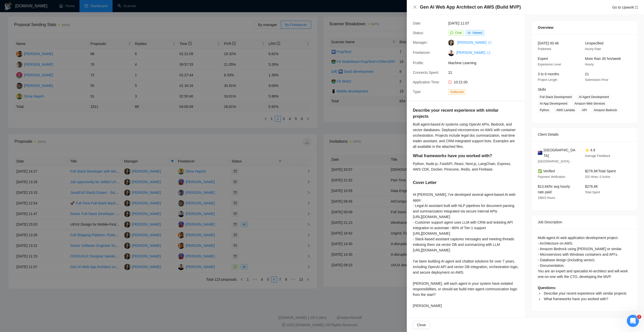 This screenshot has width=644, height=332. I want to click on span: Freelancer:, so click(422, 53).